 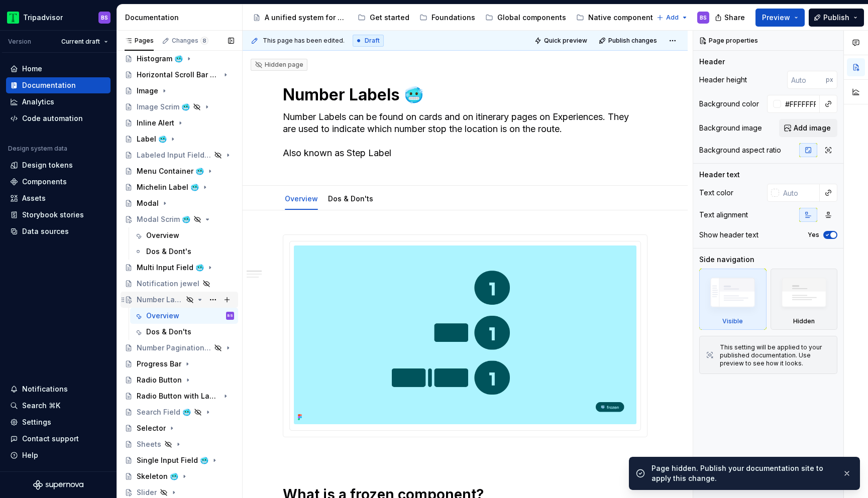 I want to click on a: Modal Scrim 🥶, so click(x=179, y=220).